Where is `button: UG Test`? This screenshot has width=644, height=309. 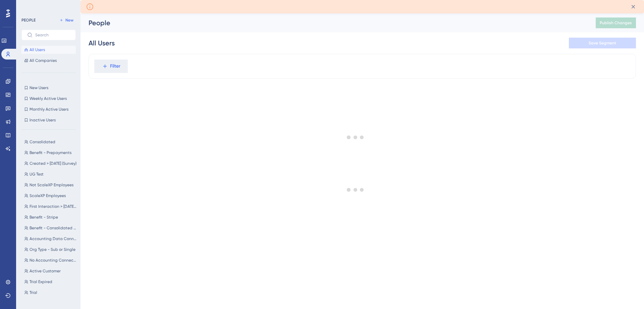 button: UG Test is located at coordinates (51, 174).